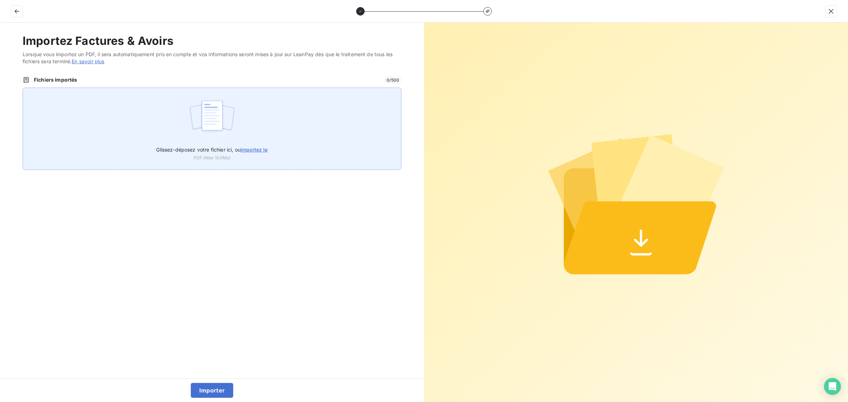 This screenshot has width=848, height=402. What do you see at coordinates (207, 80) in the screenshot?
I see `span: Fichiers importés` at bounding box center [207, 80].